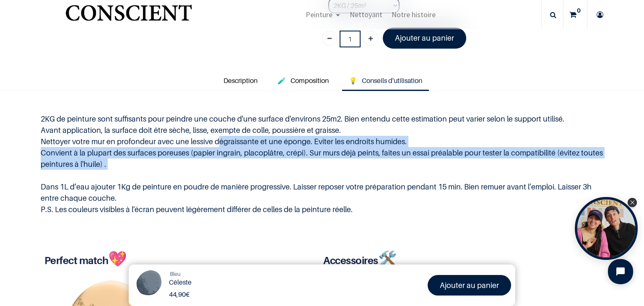 This screenshot has height=306, width=644. What do you see at coordinates (578, 11) in the screenshot?
I see `sup: 0` at bounding box center [578, 11].